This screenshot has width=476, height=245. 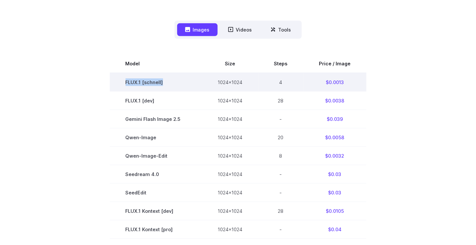 What do you see at coordinates (156, 174) in the screenshot?
I see `td: Seedream 4.0` at bounding box center [156, 174].